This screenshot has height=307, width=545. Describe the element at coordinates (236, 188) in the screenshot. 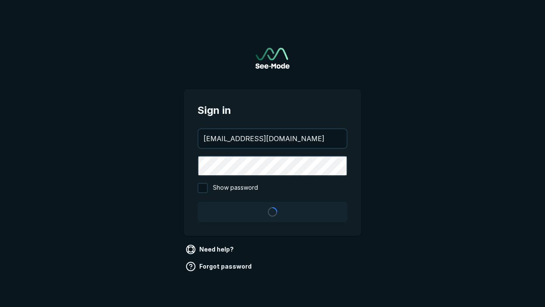

I see `span: Show password` at that location.